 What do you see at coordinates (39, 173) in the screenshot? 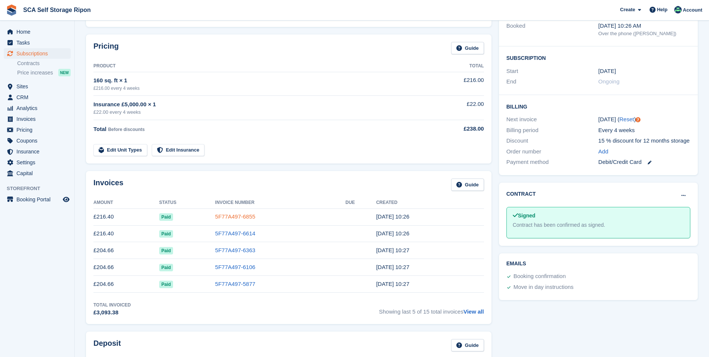
I see `span: Capital` at bounding box center [39, 173].